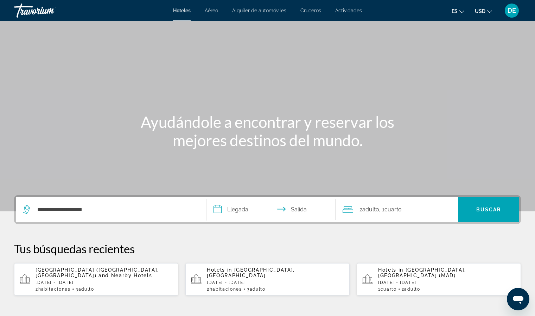  Describe the element at coordinates (489, 209) in the screenshot. I see `button: Search` at that location.